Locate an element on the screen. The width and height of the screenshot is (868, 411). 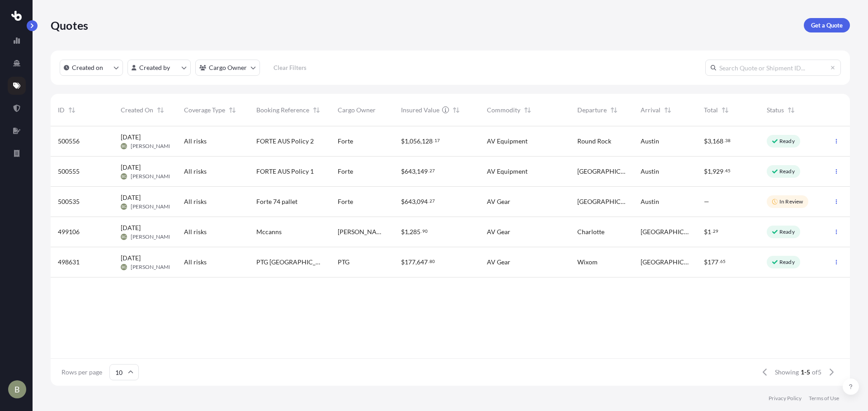
button: Clear Filters is located at coordinates (290, 68).